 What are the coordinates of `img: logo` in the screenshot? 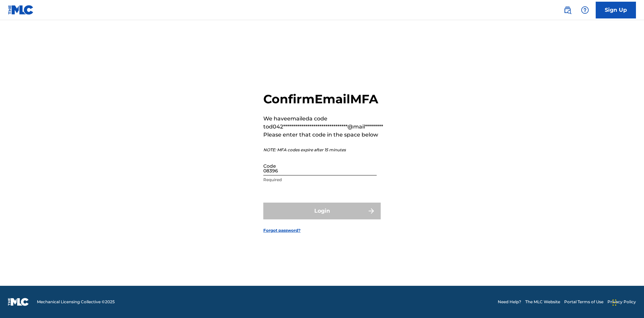 It's located at (19, 302).